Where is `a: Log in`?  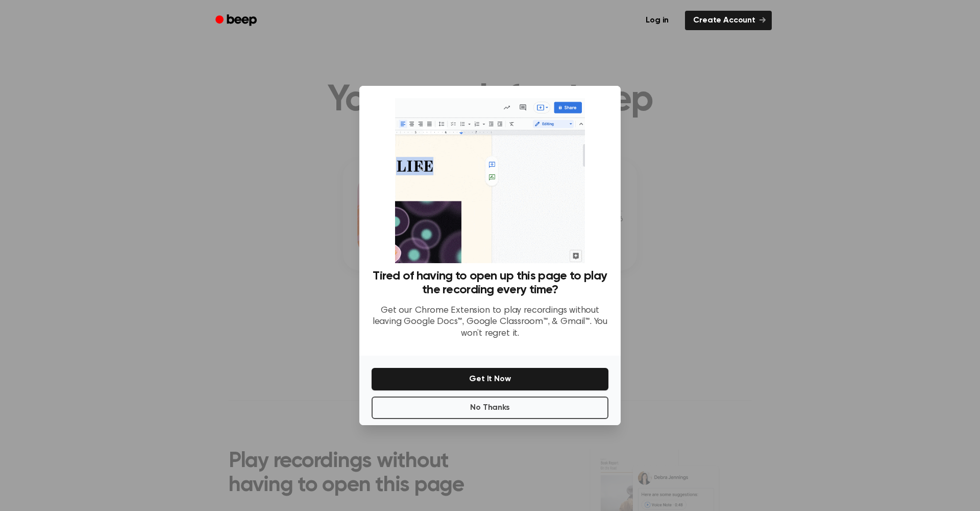
a: Log in is located at coordinates (657, 21).